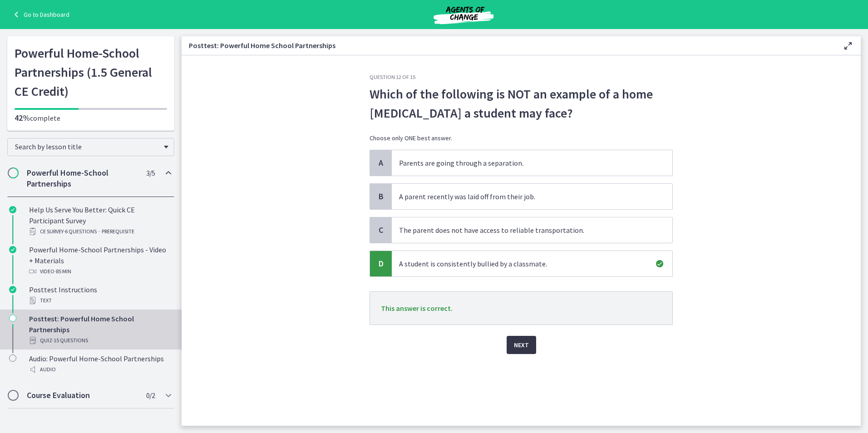 This screenshot has width=868, height=433. I want to click on p: Parents are going through a separation., so click(523, 163).